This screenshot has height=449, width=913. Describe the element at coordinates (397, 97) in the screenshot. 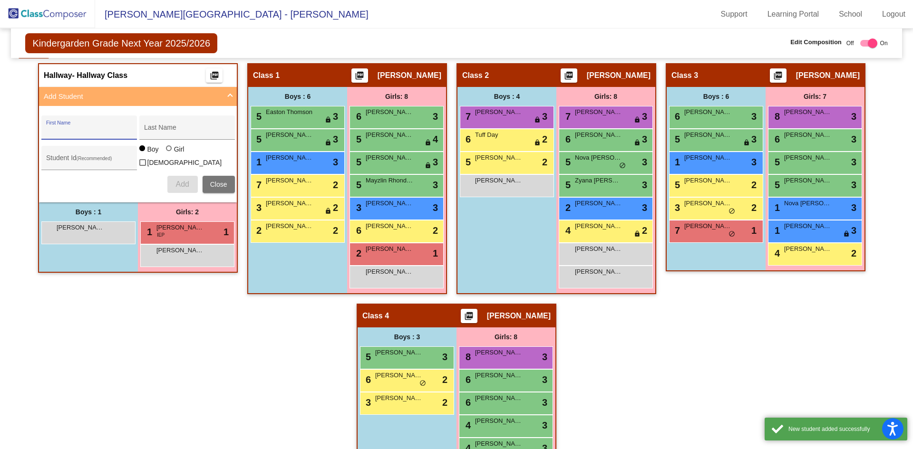

I see `div: Girls: 8` at that location.